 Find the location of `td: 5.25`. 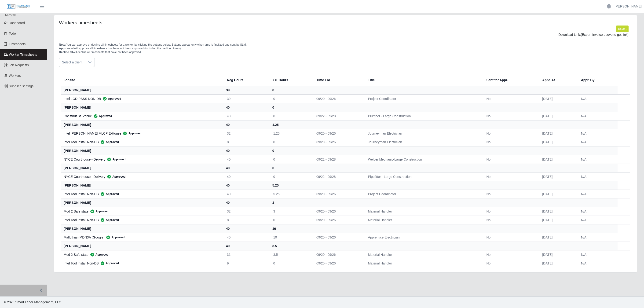

td: 5.25 is located at coordinates (291, 194).